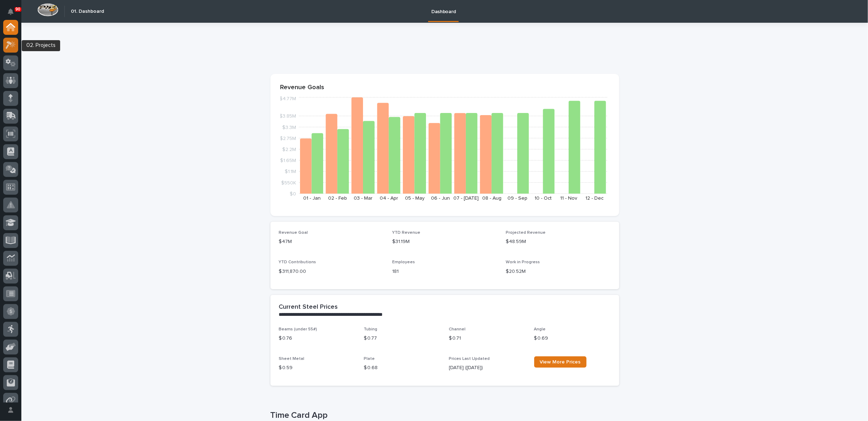 The height and width of the screenshot is (421, 868). Describe the element at coordinates (10, 11) in the screenshot. I see `button: Notifications` at that location.